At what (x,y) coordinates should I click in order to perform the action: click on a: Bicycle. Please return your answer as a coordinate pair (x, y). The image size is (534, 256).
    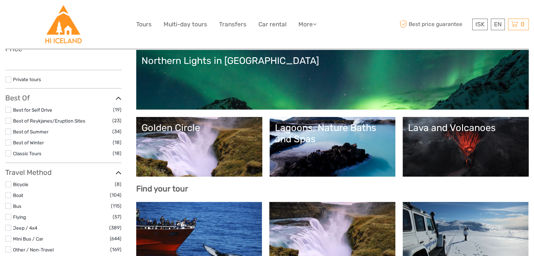
    Looking at the image, I should click on (21, 184).